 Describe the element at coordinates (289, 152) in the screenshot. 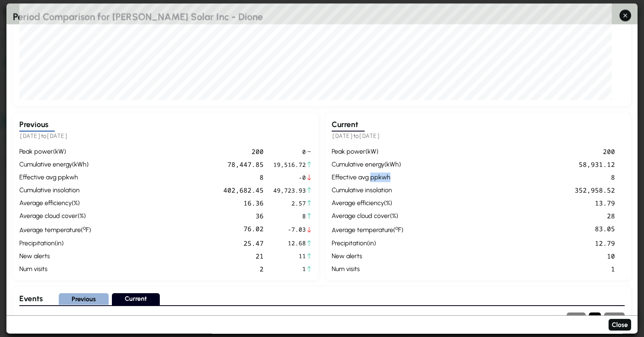

I see `span: 0` at that location.